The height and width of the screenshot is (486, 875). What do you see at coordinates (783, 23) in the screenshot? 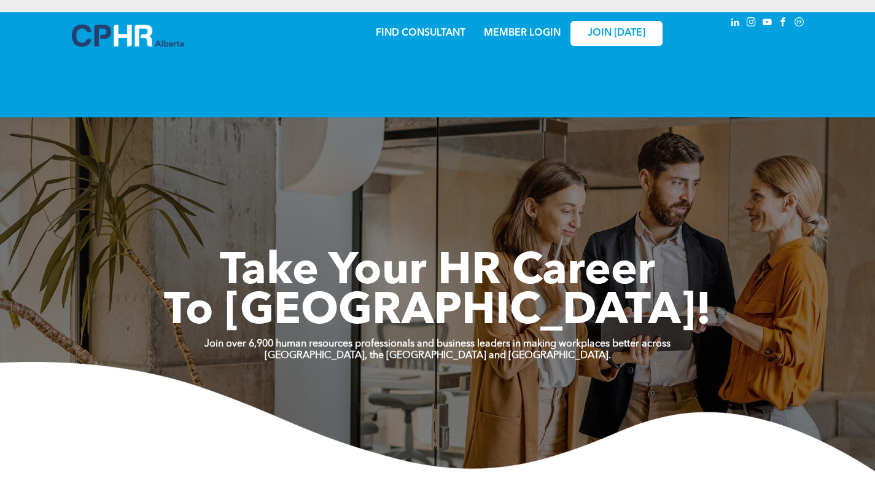
I see `a: facebook` at bounding box center [783, 23].